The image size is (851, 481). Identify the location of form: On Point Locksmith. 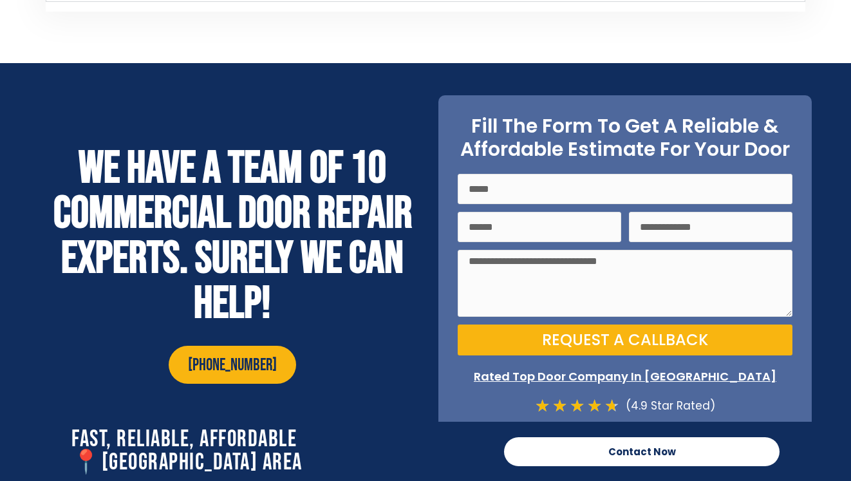
(625, 268).